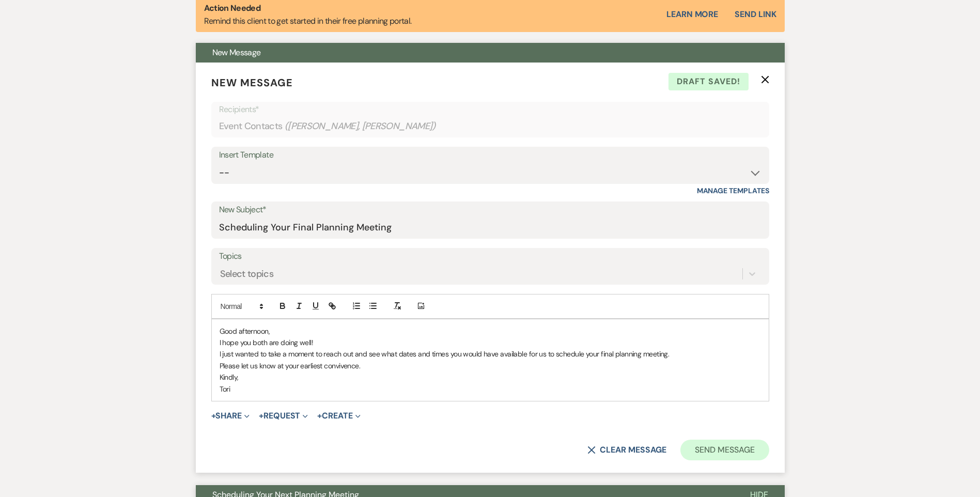  What do you see at coordinates (247, 273) in the screenshot?
I see `div: Select topics` at bounding box center [247, 273].